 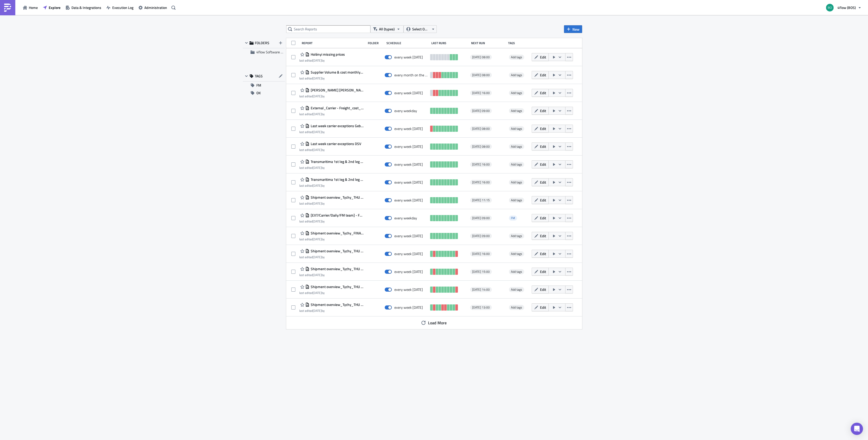 What do you see at coordinates (317, 132) in the screenshot?
I see `time: 2025-06-02T16:20:38Z` at bounding box center [317, 132].